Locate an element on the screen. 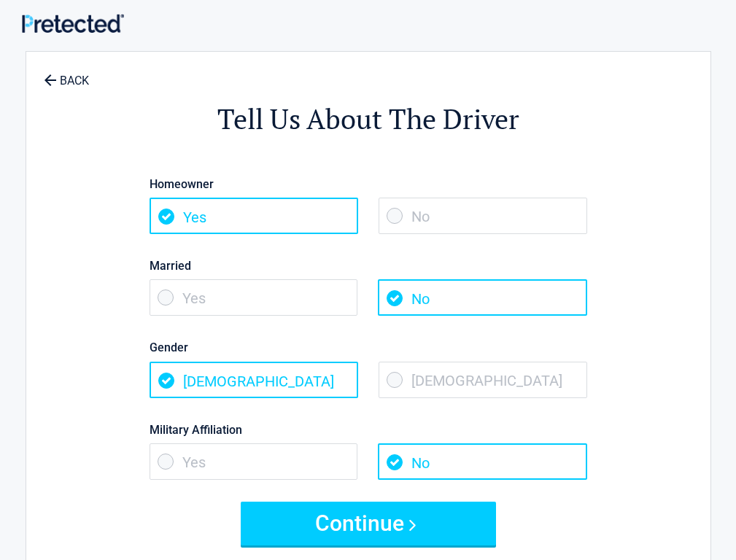  img: Main Logo is located at coordinates (73, 22).